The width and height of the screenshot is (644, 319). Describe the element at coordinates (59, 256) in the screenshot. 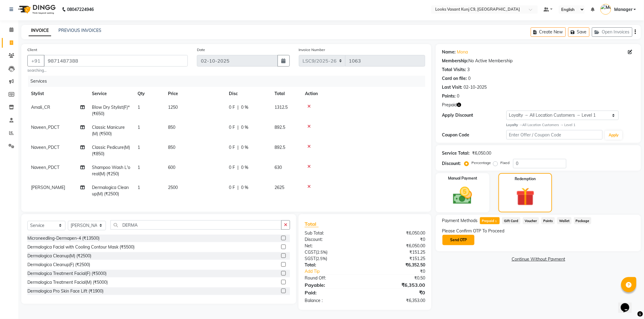

I see `div: Dermalogica Cleanup(M) (₹2500)` at that location.